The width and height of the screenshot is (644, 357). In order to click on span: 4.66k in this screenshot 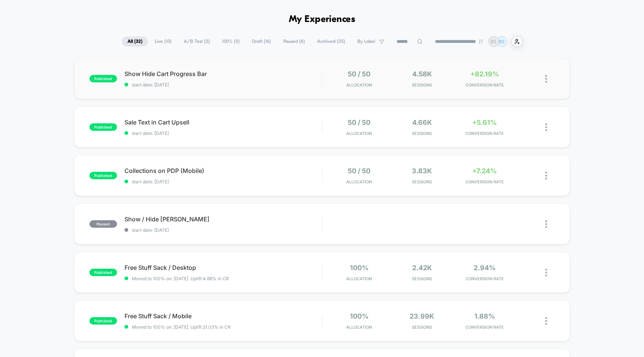, I will do `click(422, 122)`.